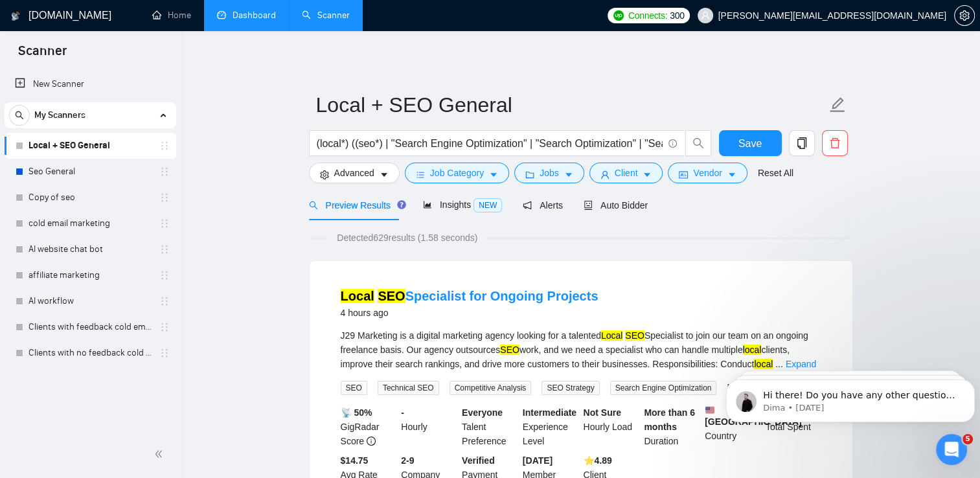 The image size is (980, 478). I want to click on a: AI website chat bot, so click(90, 250).